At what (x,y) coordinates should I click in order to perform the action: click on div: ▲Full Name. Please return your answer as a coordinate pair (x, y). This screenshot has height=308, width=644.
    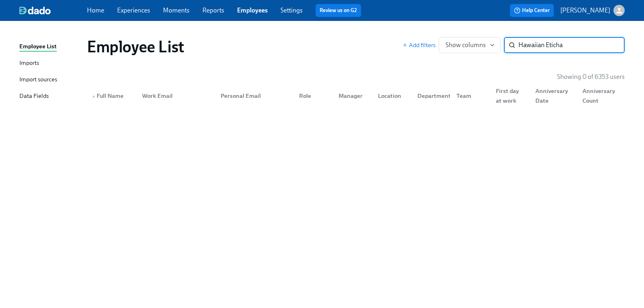
    Looking at the image, I should click on (112, 96).